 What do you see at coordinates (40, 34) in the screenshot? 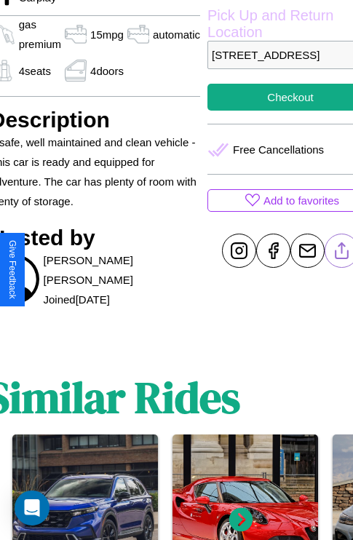
I see `p: gas premium` at bounding box center [40, 34].